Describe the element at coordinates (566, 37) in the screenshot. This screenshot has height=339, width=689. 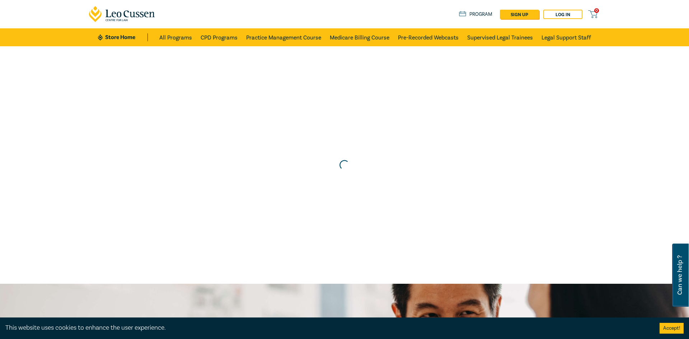
I see `a: Legal Support Staff` at that location.